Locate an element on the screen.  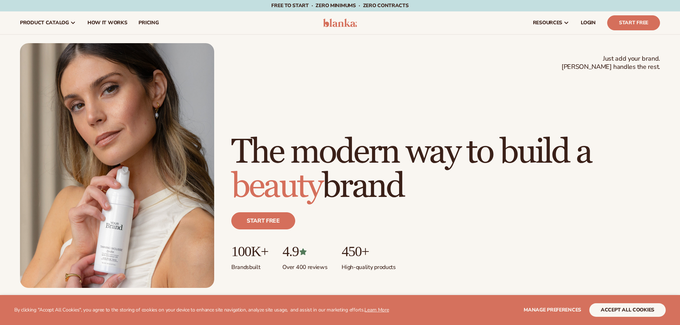
span: resources is located at coordinates (547, 23).